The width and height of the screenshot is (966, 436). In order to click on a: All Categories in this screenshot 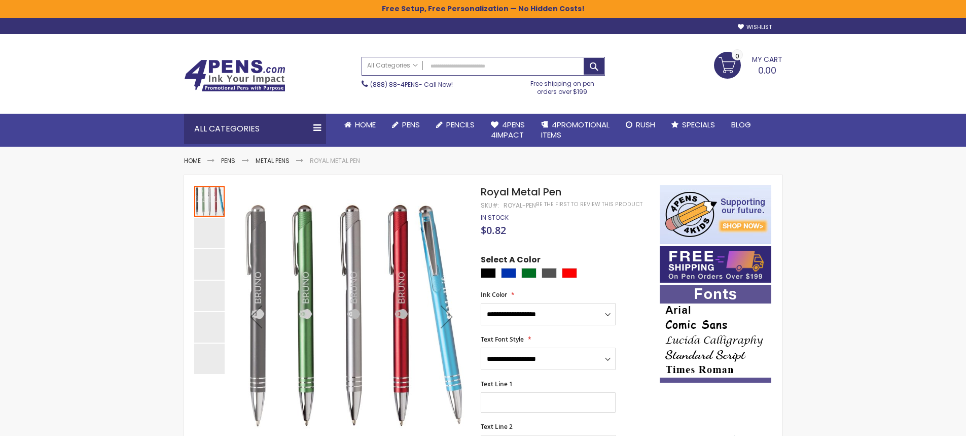, I will do `click(393, 65)`.